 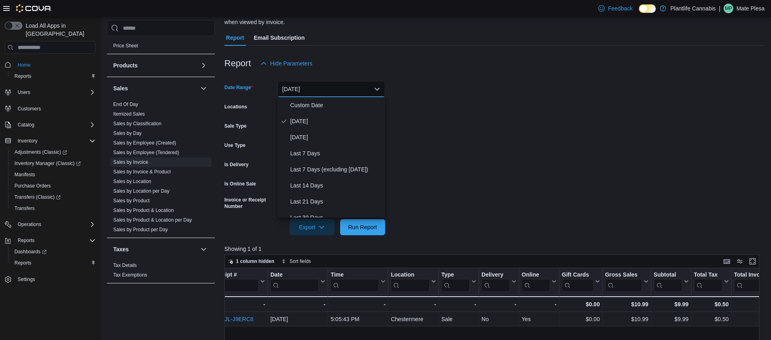 What do you see at coordinates (492, 18) in the screenshot?
I see `div: View sales totals by invoice for a specified date range. Details include payment methods and tax ...` at bounding box center [492, 18].